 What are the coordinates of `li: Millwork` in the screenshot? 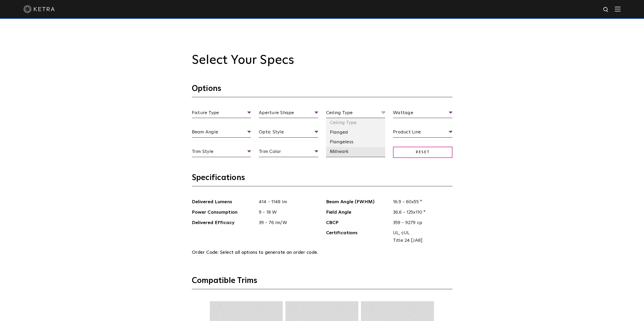 It's located at (356, 152).